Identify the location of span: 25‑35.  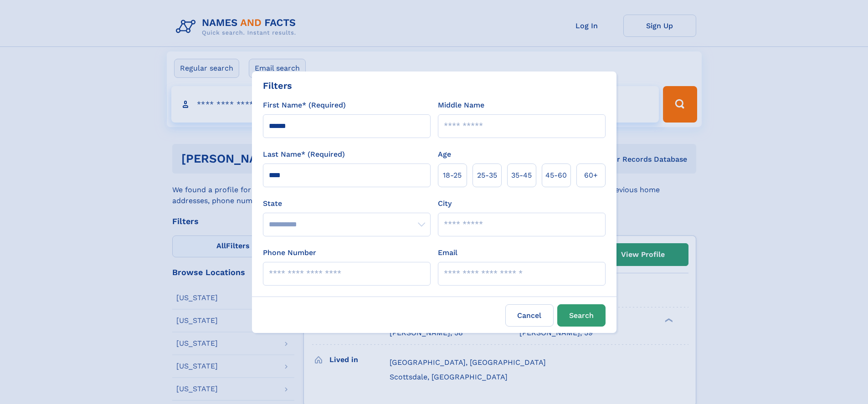
(487, 176).